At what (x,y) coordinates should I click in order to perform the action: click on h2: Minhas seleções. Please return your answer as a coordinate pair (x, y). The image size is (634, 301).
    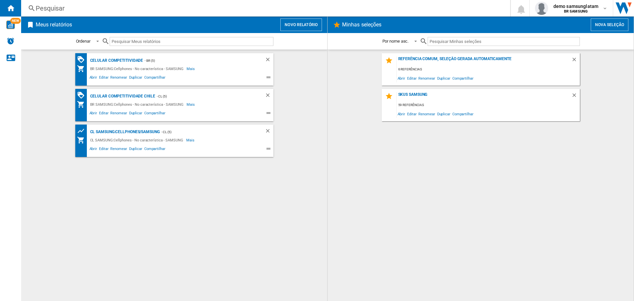
    Looking at the image, I should click on (362, 25).